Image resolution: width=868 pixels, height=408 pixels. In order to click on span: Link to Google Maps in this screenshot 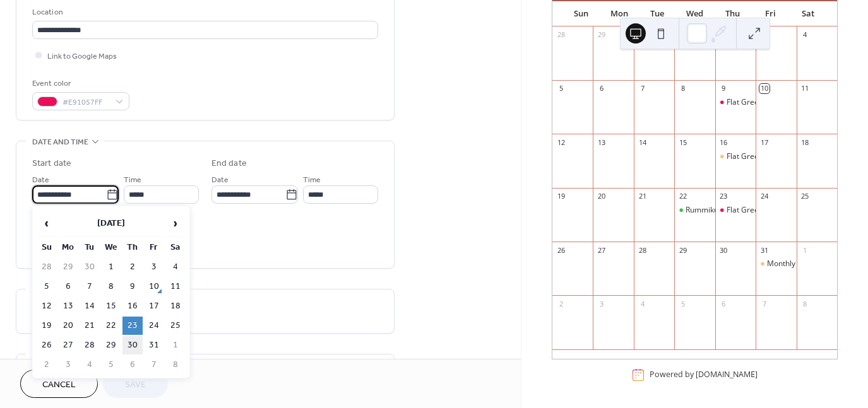, I will do `click(82, 56)`.